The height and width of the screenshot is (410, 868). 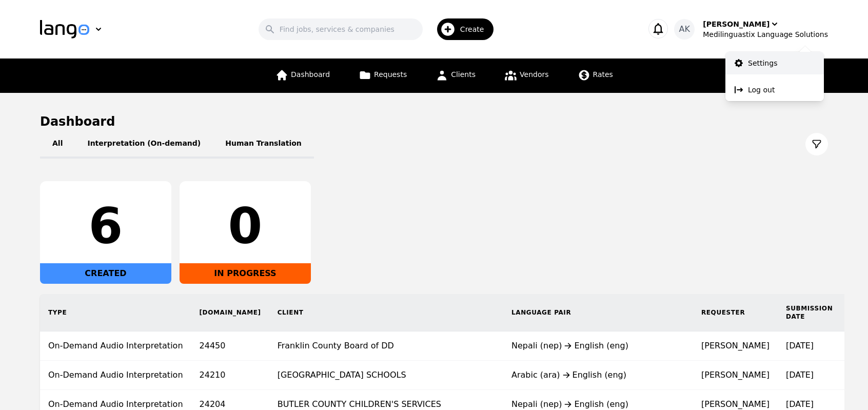 What do you see at coordinates (115, 313) in the screenshot?
I see `th: Type` at bounding box center [115, 313].